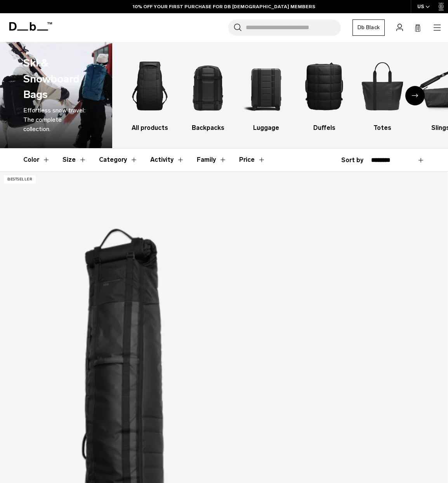  What do you see at coordinates (266, 93) in the screenshot?
I see `li: 3 / 10` at bounding box center [266, 93].